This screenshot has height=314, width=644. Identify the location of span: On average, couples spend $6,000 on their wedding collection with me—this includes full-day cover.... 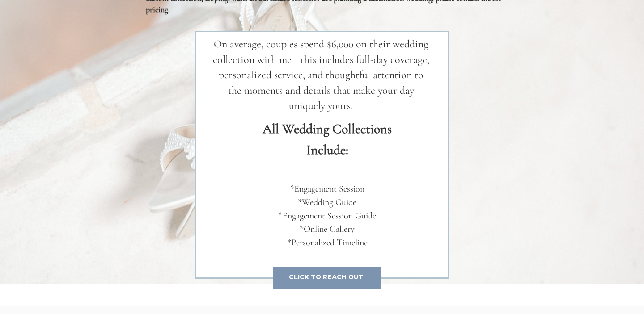
(321, 74).